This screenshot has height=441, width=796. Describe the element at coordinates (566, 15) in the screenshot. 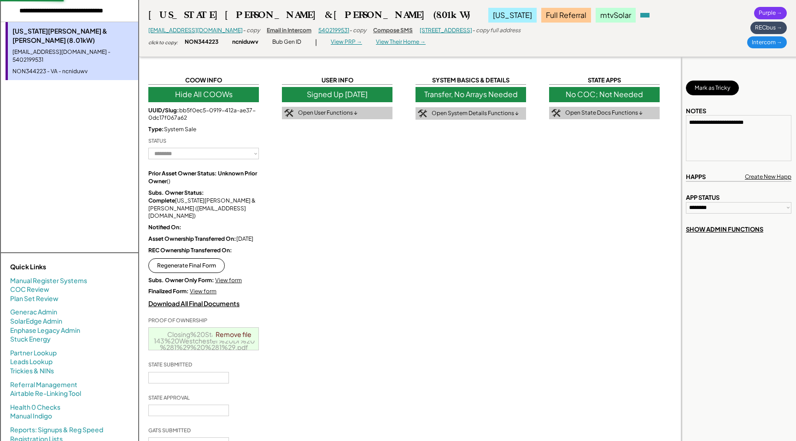

I see `div: Full Referral` at that location.